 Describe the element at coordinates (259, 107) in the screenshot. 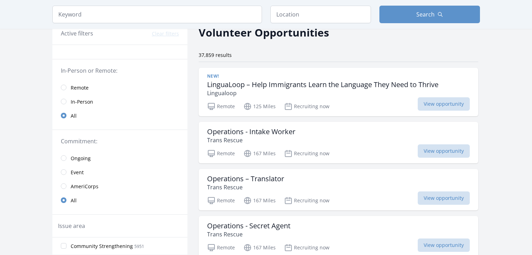

I see `p: 125 Miles` at that location.